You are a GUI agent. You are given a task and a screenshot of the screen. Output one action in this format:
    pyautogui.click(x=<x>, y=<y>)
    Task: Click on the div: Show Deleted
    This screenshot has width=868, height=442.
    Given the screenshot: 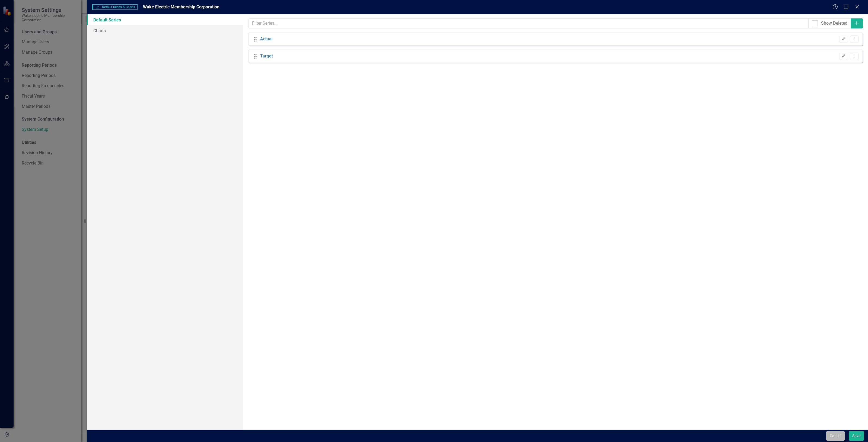 What is the action you would take?
    pyautogui.click(x=834, y=23)
    